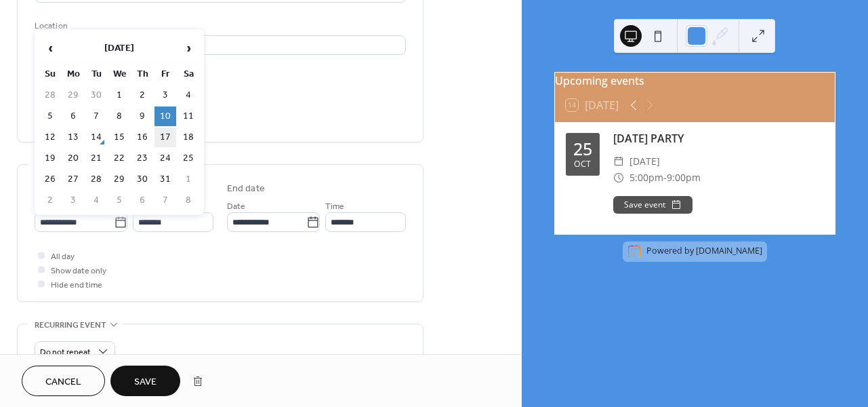  I want to click on button: Save event, so click(653, 205).